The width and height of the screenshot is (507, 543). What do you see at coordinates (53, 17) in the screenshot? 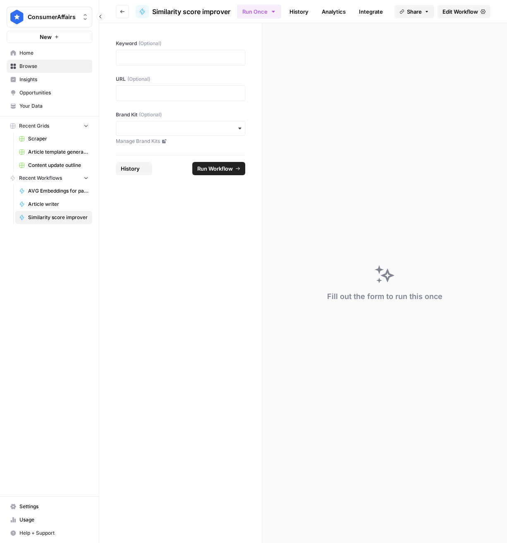
I see `span: ConsumerAffairs` at bounding box center [53, 17].